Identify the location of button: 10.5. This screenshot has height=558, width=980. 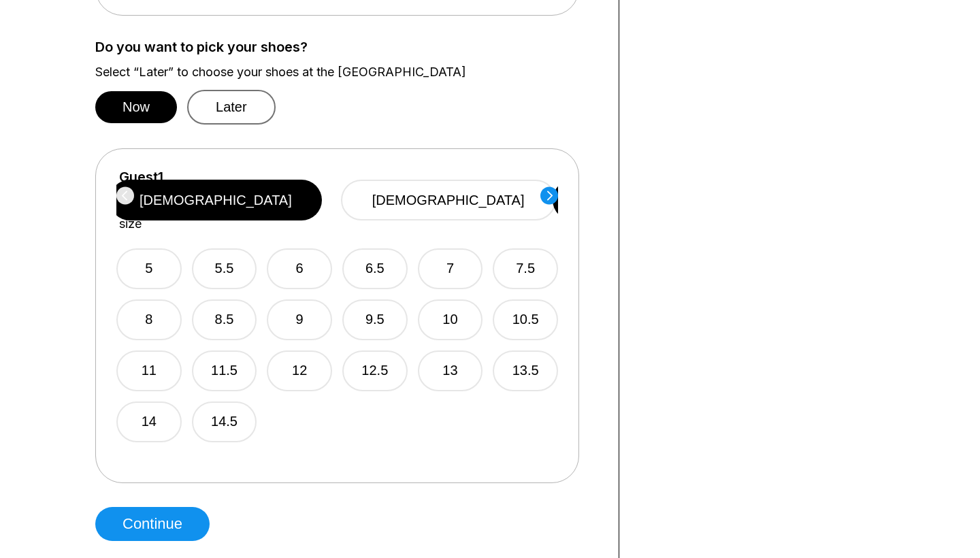
(525, 319).